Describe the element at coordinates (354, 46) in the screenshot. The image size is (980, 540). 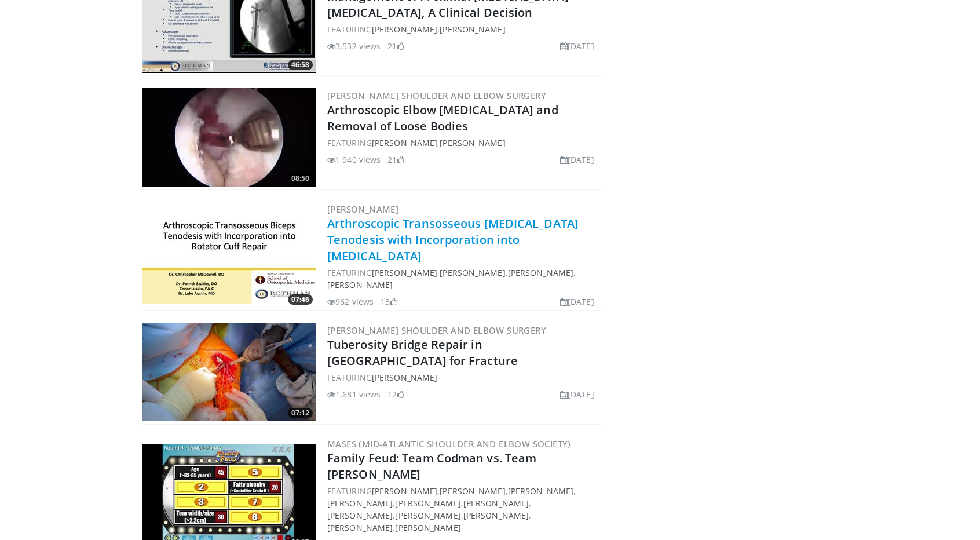
I see `li: 3,532 views` at that location.